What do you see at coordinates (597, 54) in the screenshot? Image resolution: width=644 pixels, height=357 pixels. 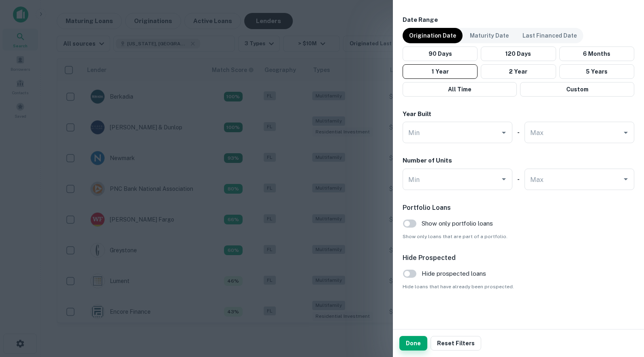 I see `button: 6 Months` at bounding box center [597, 54].